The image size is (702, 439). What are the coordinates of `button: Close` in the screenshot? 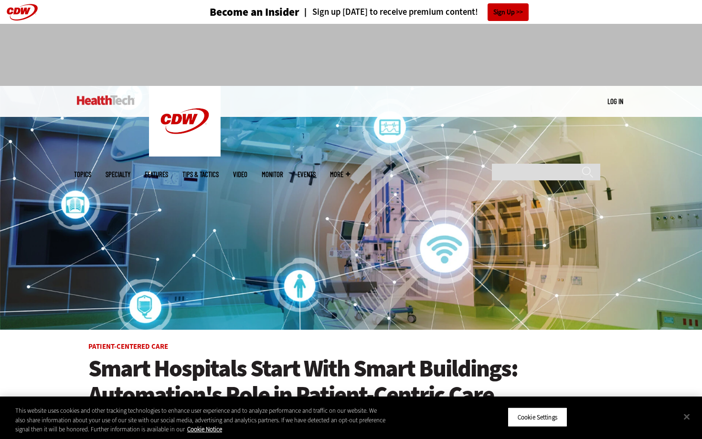 It's located at (686, 417).